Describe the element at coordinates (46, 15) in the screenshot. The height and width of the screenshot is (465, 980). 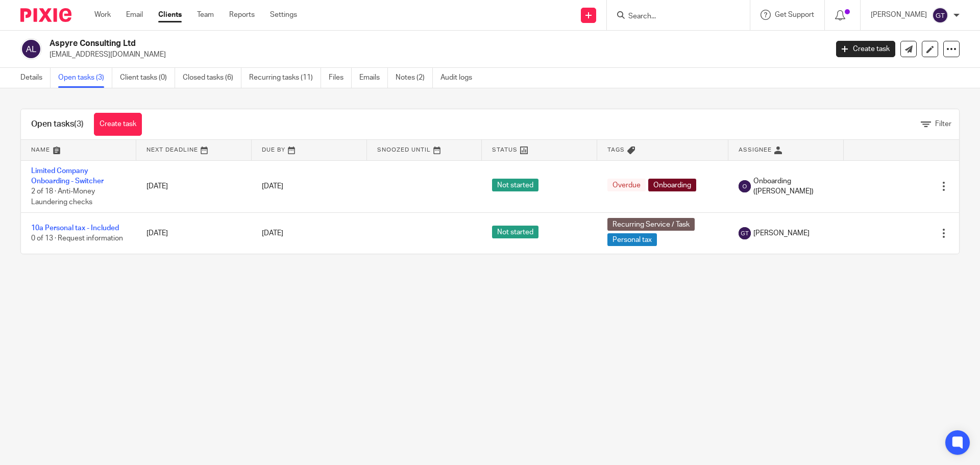
I see `img: Pixie` at that location.